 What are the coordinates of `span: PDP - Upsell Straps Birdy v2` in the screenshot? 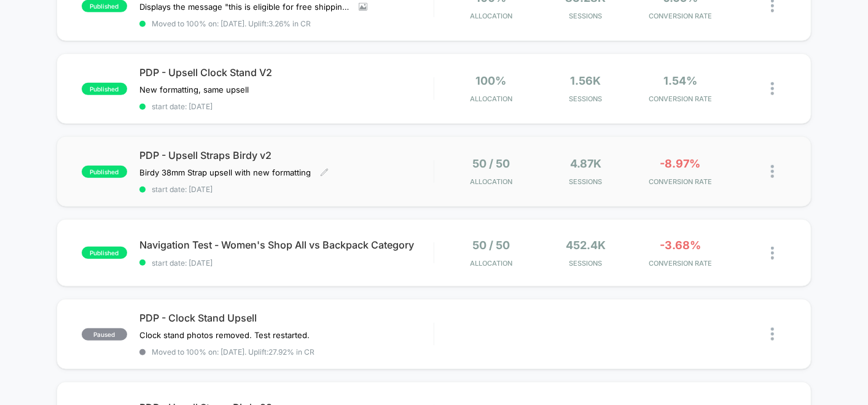 It's located at (287, 156).